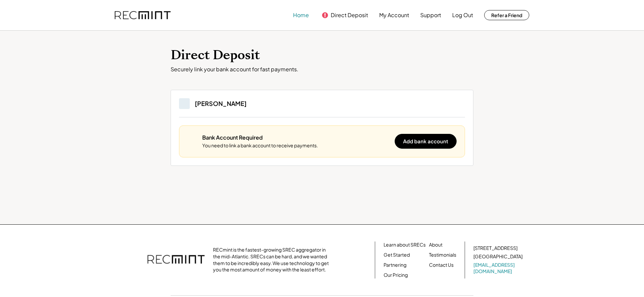 This screenshot has height=297, width=644. Describe the element at coordinates (435, 245) in the screenshot. I see `a: About` at that location.